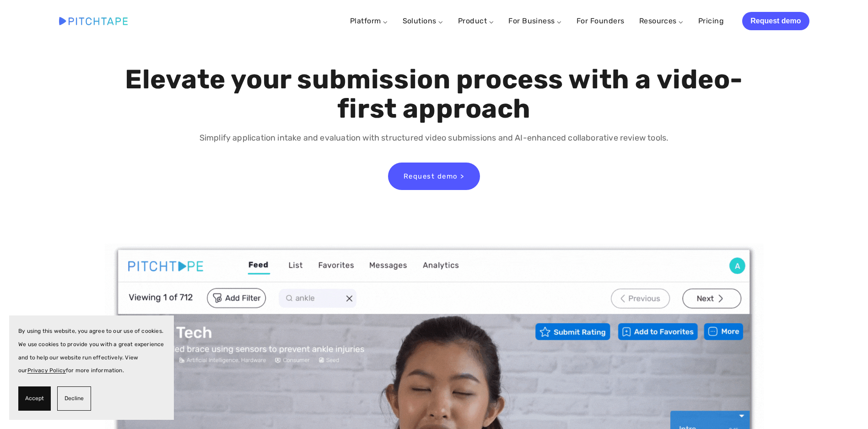  I want to click on a: Request demo, so click(776, 21).